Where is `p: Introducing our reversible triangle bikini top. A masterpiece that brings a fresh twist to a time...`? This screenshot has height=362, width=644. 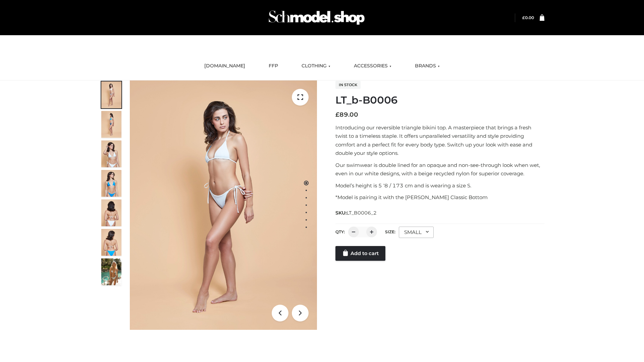 p: Introducing our reversible triangle bikini top. A masterpiece that brings a fresh twist to a time... is located at coordinates (440, 140).